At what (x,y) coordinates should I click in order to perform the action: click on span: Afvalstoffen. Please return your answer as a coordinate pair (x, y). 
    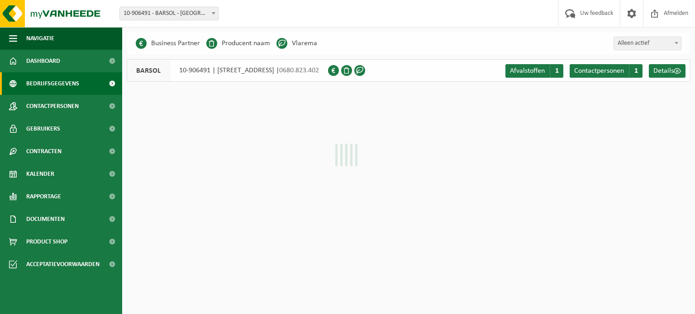
    Looking at the image, I should click on (527, 71).